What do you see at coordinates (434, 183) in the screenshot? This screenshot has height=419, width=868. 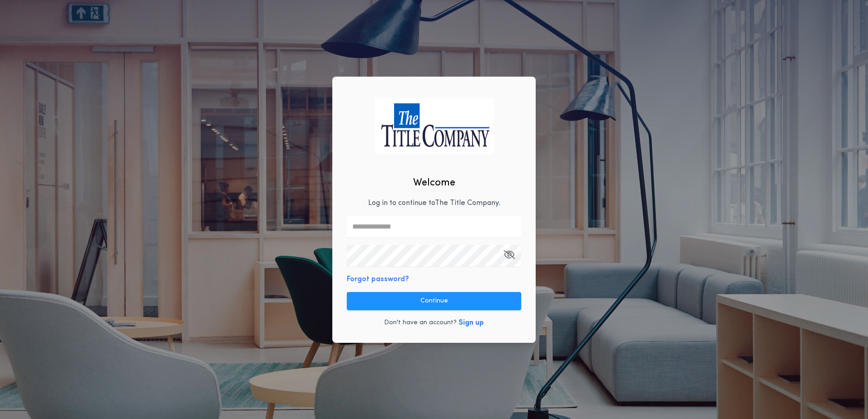 I see `h2: Welcome` at bounding box center [434, 183].